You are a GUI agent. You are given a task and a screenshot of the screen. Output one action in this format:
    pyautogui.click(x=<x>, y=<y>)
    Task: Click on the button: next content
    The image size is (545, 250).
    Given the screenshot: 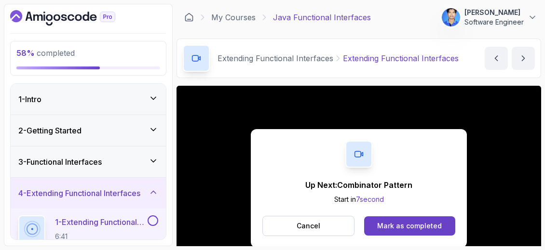 What is the action you would take?
    pyautogui.click(x=523, y=58)
    